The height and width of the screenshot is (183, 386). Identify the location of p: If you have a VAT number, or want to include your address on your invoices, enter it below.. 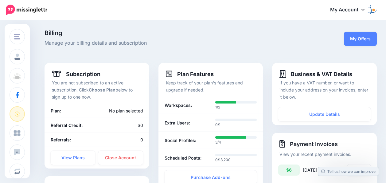
(325, 89).